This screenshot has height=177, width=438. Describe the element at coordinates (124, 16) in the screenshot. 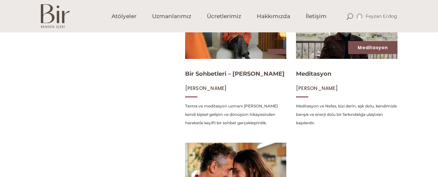

I see `span: Atölyeler` at that location.